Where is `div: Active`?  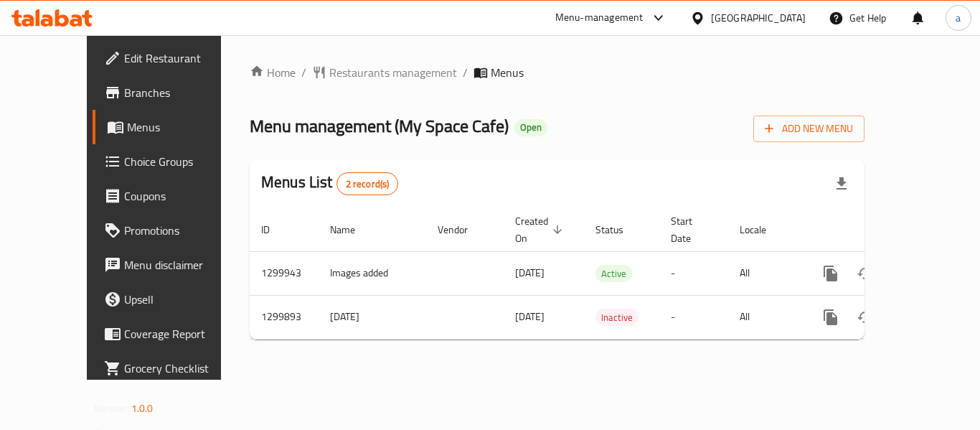
div: Active is located at coordinates (614, 274).